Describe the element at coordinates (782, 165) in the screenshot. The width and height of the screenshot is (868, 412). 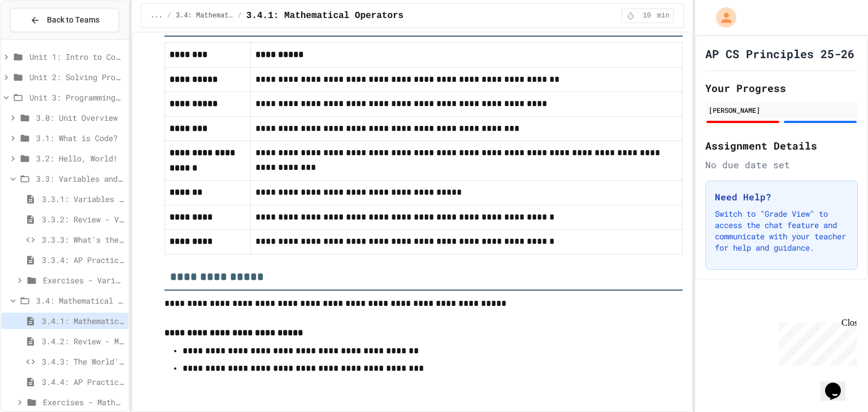
I see `div: No due date set` at that location.